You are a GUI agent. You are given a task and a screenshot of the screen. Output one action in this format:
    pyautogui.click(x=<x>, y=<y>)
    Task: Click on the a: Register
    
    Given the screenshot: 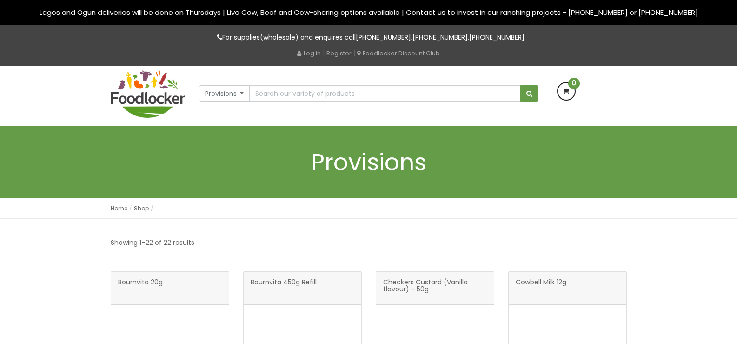 What is the action you would take?
    pyautogui.click(x=339, y=53)
    